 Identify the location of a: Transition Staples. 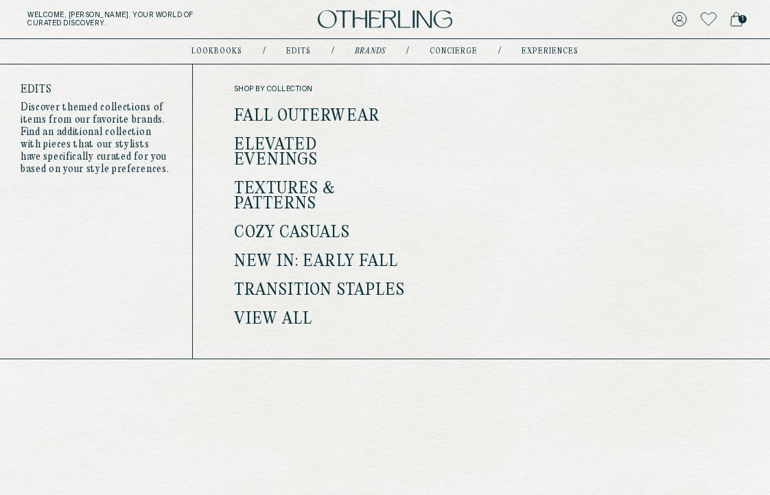
(320, 291).